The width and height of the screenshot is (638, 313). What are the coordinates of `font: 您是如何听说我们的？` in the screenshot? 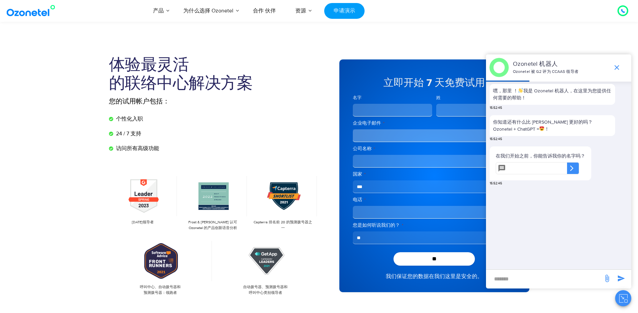 It's located at (376, 226).